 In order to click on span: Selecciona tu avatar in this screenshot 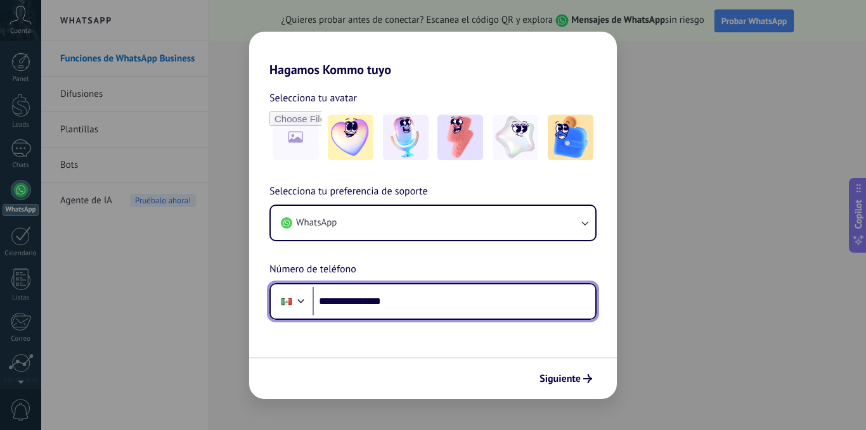, I will do `click(313, 98)`.